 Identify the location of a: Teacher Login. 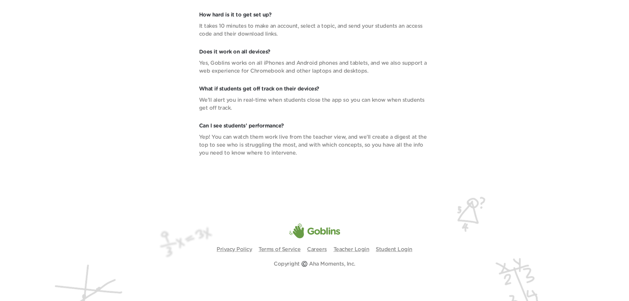
(352, 249).